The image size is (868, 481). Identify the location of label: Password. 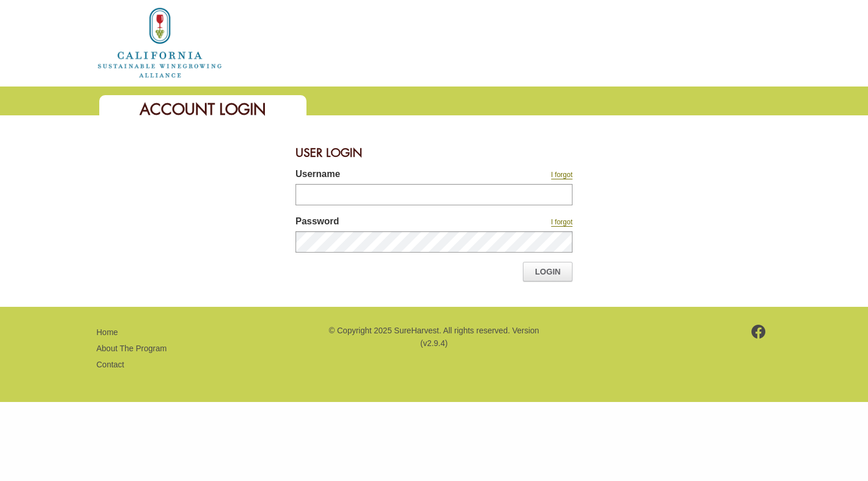
(385, 223).